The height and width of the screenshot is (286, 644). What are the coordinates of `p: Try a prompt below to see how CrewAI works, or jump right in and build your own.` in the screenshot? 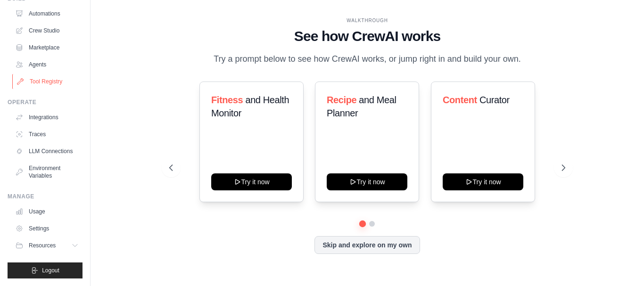 It's located at (367, 59).